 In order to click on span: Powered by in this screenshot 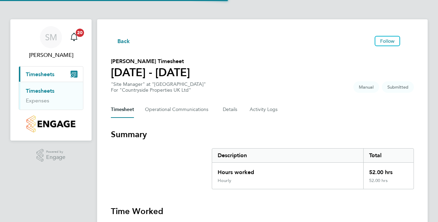, I will do `click(56, 152)`.